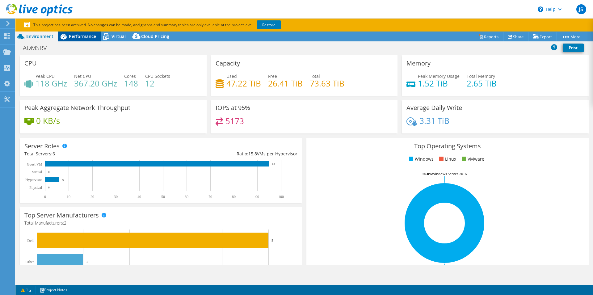  Describe the element at coordinates (210, 197) in the screenshot. I see `text: 70` at that location.